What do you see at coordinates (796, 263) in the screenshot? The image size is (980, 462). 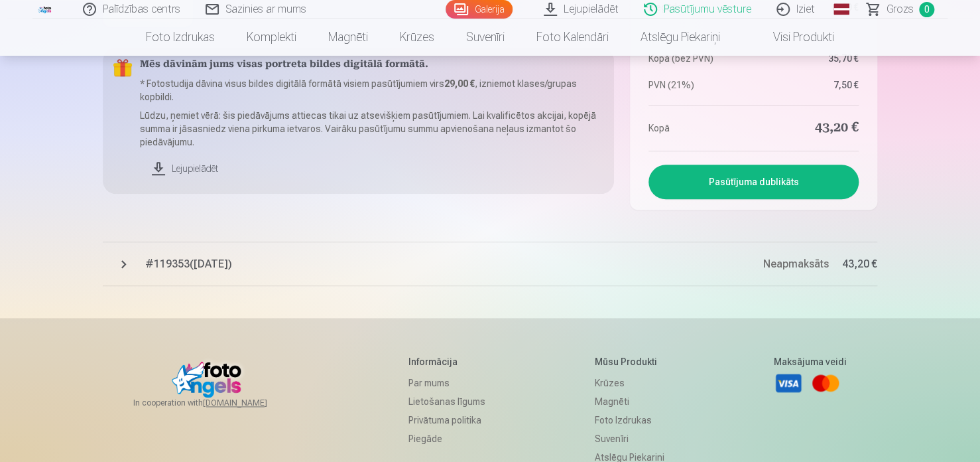 I see `span: Neapmaksāts` at bounding box center [796, 263].